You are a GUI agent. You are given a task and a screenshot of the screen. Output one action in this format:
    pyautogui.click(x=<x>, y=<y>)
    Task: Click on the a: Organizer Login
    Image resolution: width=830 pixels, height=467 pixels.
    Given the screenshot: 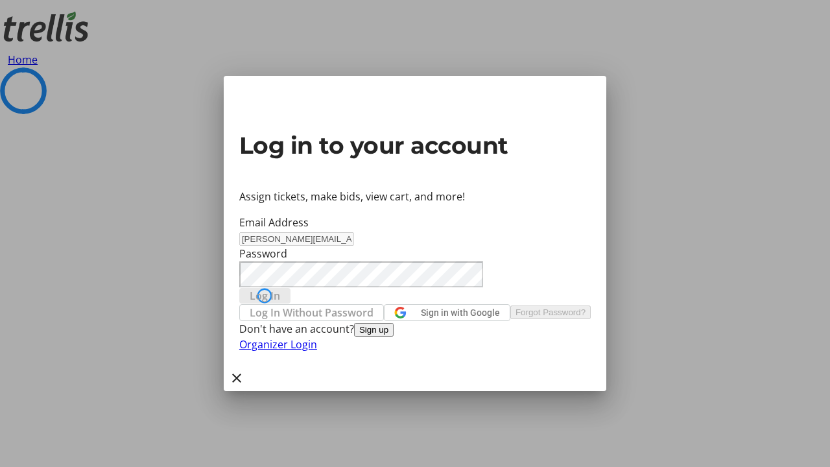 What is the action you would take?
    pyautogui.click(x=278, y=344)
    